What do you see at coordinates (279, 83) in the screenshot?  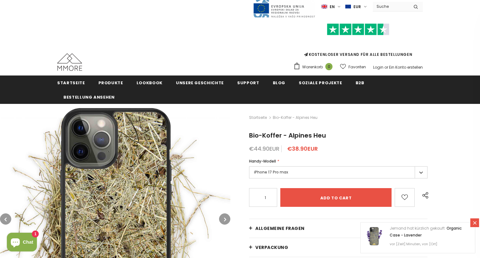 I see `span: Blog` at bounding box center [279, 83].